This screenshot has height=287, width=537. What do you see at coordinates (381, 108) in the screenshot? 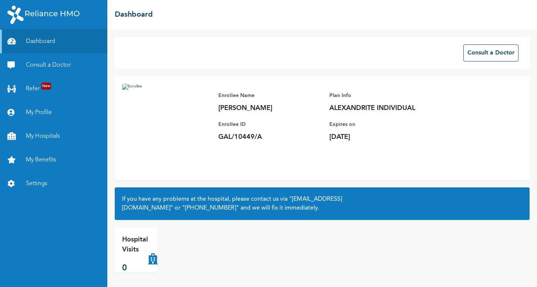
I see `p: ALEXANDRITE INDIVIDUAL` at bounding box center [381, 108].